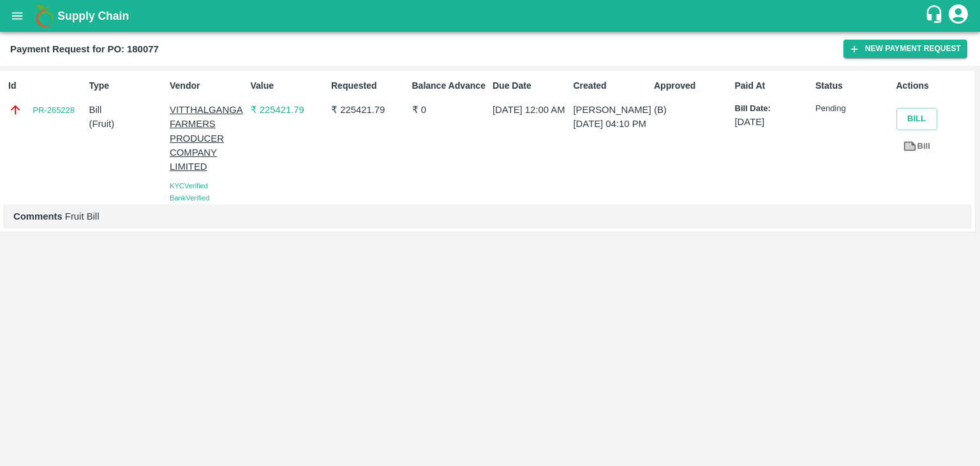 The width and height of the screenshot is (980, 466). I want to click on a: Supply Chain, so click(491, 16).